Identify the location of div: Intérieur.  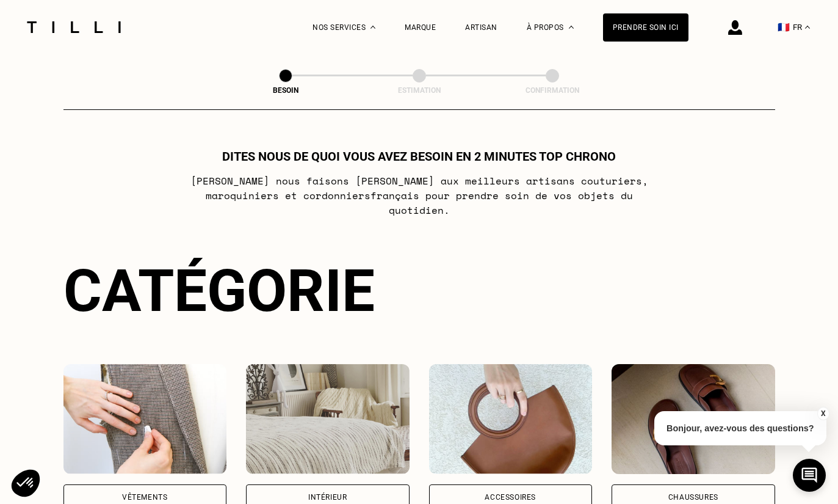
(327, 497).